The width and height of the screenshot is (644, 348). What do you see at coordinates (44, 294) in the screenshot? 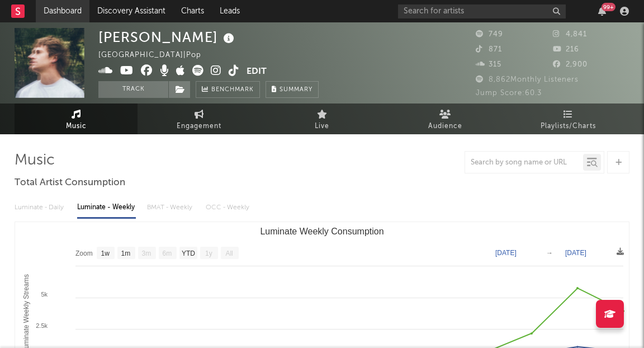
I see `text: 5k` at bounding box center [44, 294].